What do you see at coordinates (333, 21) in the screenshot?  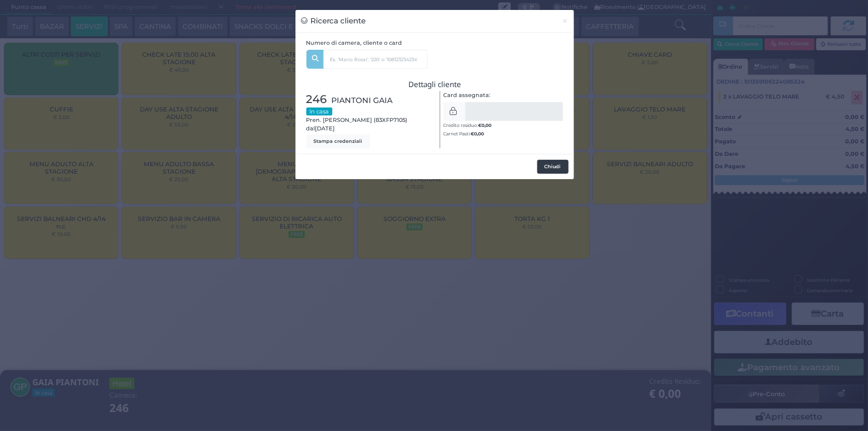 I see `h3: Ricerca cliente` at bounding box center [333, 21].